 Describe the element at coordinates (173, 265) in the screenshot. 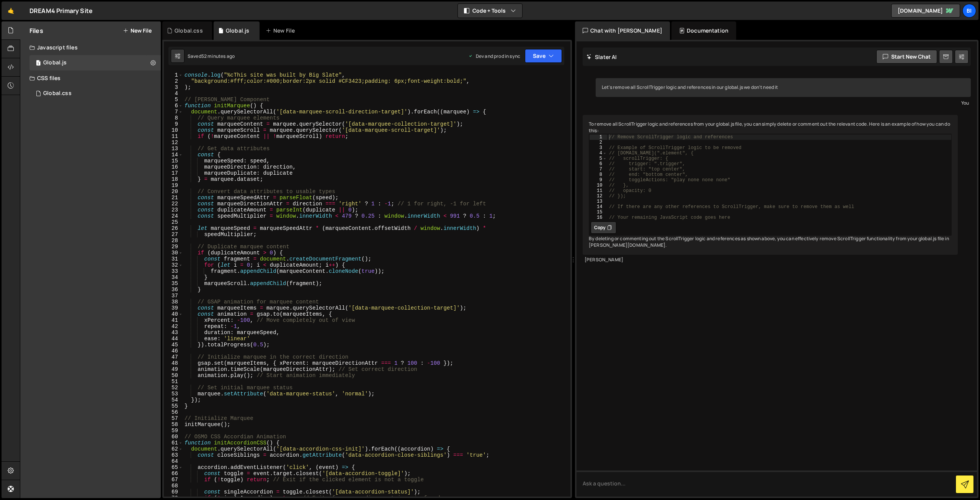

I see `div: 32` at that location.